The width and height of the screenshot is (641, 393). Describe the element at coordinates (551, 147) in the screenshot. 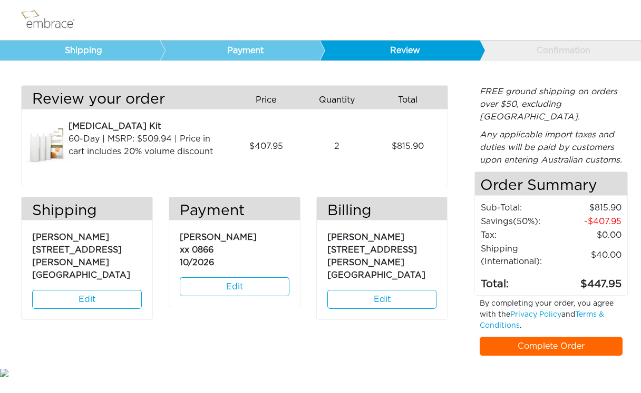

I see `div: Any applicable import taxes and duties will be paid by customers upon entering Australian customs.` at that location.